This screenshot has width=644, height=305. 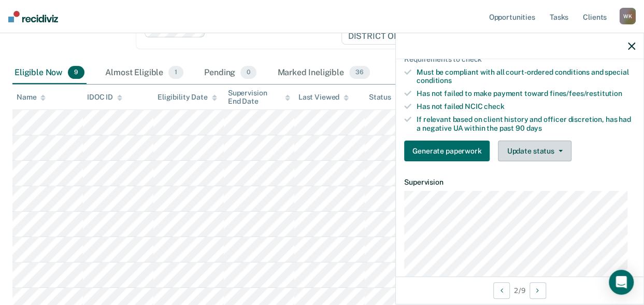 What do you see at coordinates (49, 73) in the screenshot?
I see `div: Eligible Now` at bounding box center [49, 73].